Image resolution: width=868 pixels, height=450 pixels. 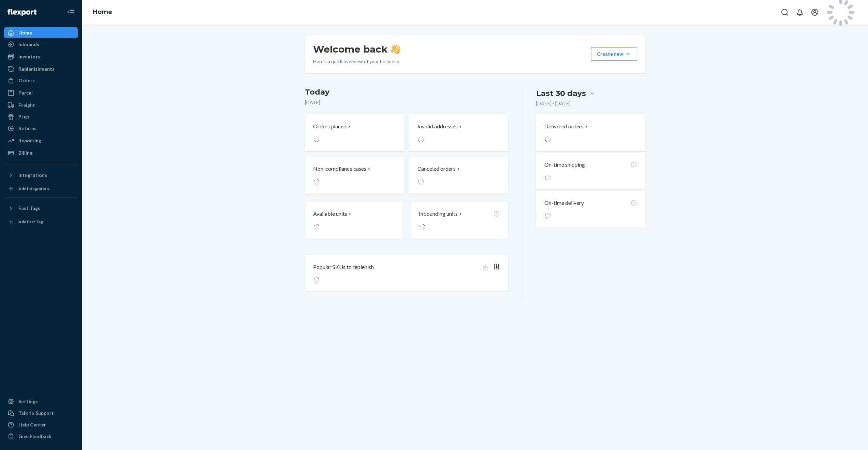 What do you see at coordinates (800, 12) in the screenshot?
I see `button: Open notifications` at bounding box center [800, 12].